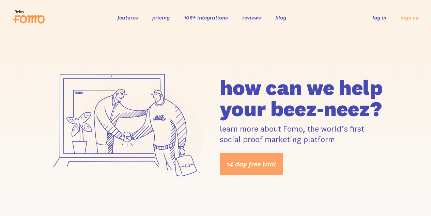  What do you see at coordinates (206, 17) in the screenshot?
I see `a: 106+ integrations` at bounding box center [206, 17].